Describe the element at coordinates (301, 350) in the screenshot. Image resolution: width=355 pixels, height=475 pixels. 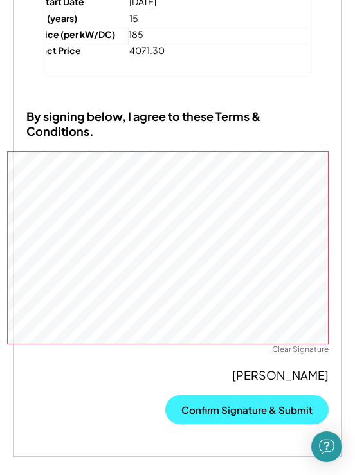
I see `div: Clear Signature` at that location.